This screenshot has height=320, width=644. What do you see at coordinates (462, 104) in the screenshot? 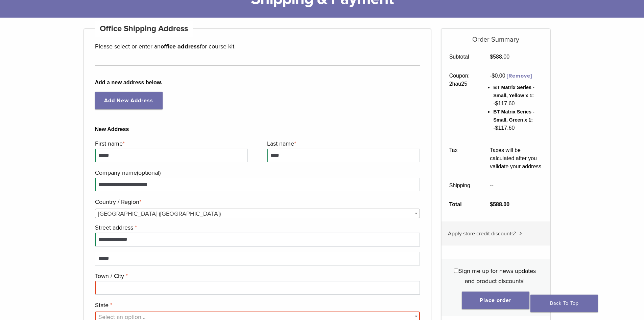
I see `th: Coupon: 2hau25` at bounding box center [462, 104].